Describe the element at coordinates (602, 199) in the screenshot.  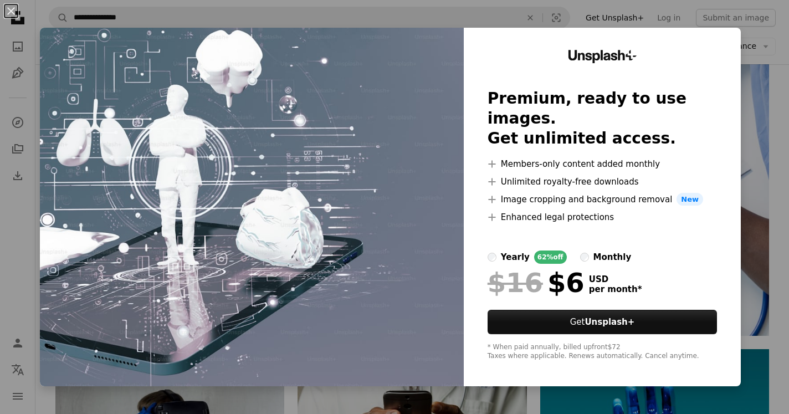
I see `li: Image cropping and background removal` at that location.